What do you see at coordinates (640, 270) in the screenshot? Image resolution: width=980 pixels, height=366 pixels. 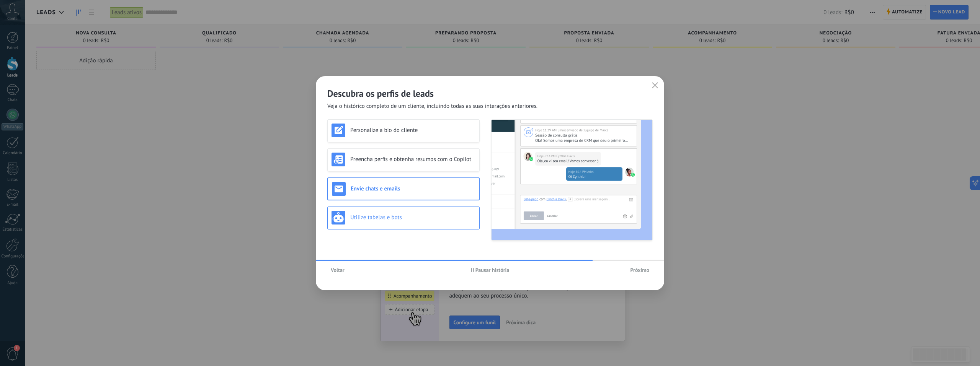 I see `button: Próximo` at bounding box center [640, 270].